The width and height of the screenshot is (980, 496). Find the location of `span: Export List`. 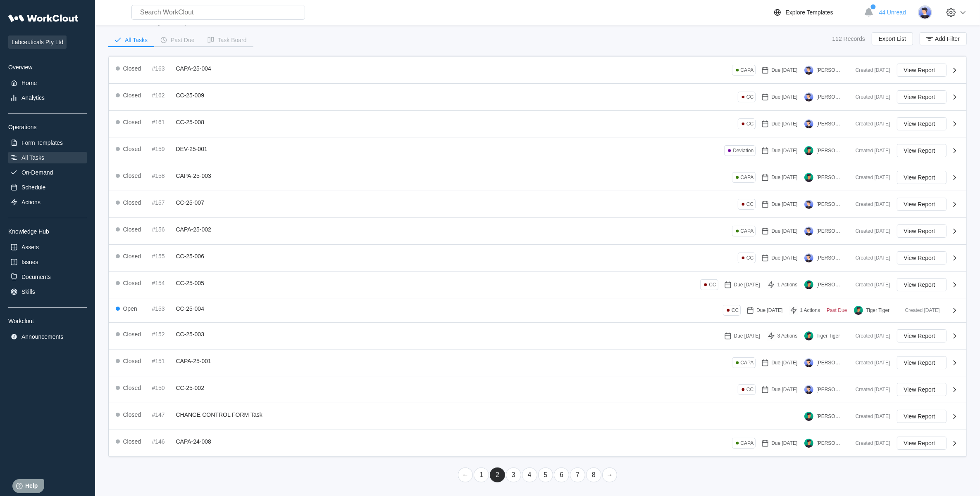

span: Export List is located at coordinates (892, 39).